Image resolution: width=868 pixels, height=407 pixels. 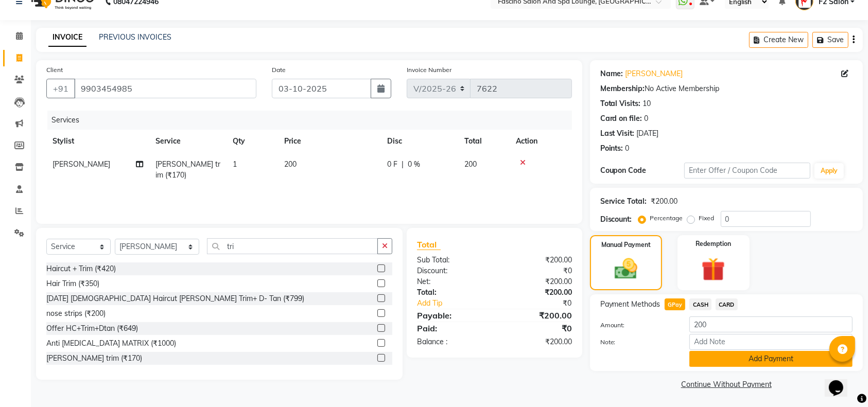 I want to click on button: Add Payment, so click(x=771, y=359).